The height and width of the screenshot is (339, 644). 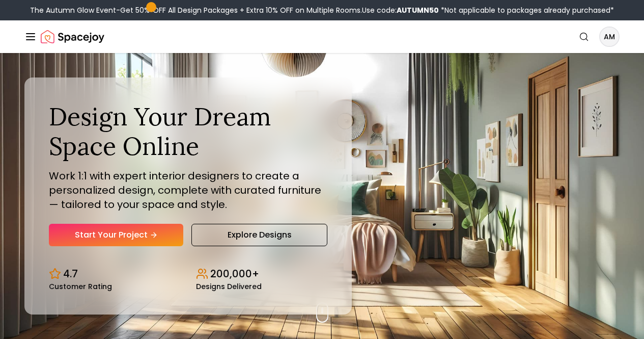 What do you see at coordinates (418, 10) in the screenshot?
I see `b: AUTUMN50` at bounding box center [418, 10].